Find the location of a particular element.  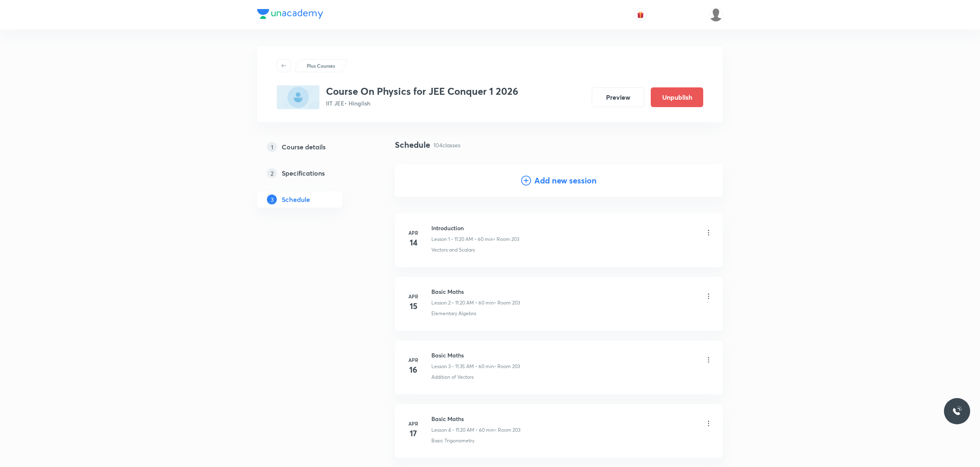

p: Lesson 2 • 11:20 AM • 60 min is located at coordinates (462, 303).